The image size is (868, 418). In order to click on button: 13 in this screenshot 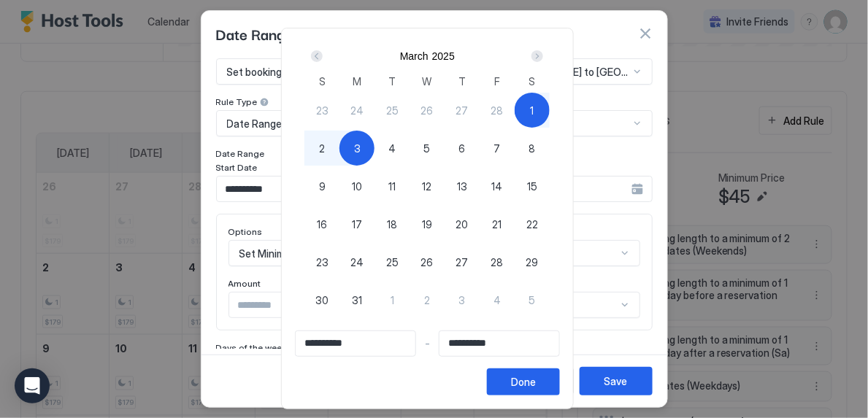, I will do `click(462, 187)`.